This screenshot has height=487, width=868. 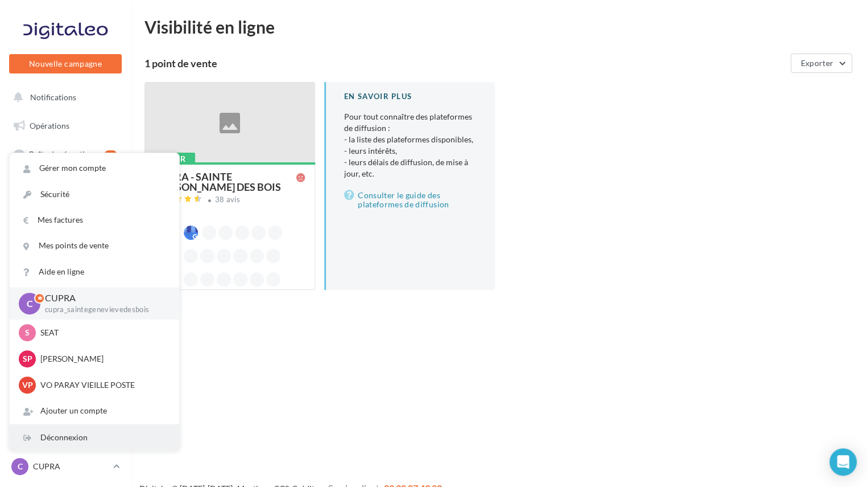 I want to click on a: Calendrier, so click(x=65, y=325).